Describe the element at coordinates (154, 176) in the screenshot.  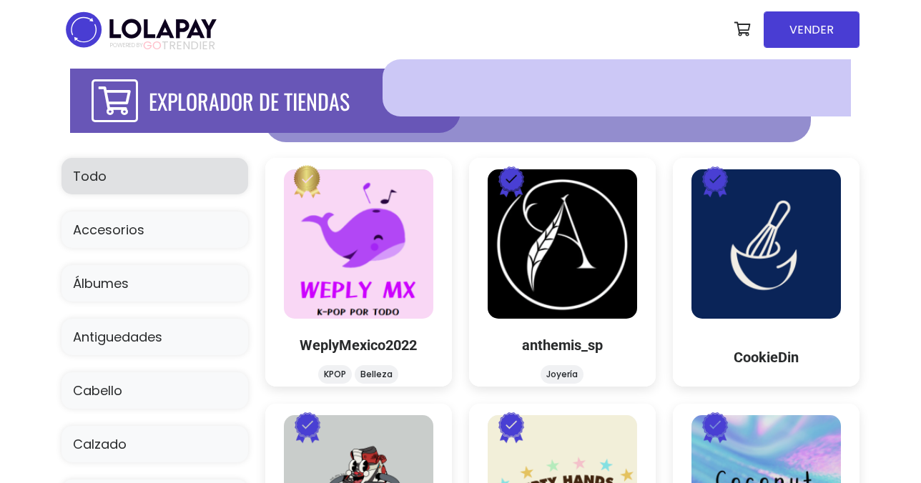
I see `a: Todo` at that location.